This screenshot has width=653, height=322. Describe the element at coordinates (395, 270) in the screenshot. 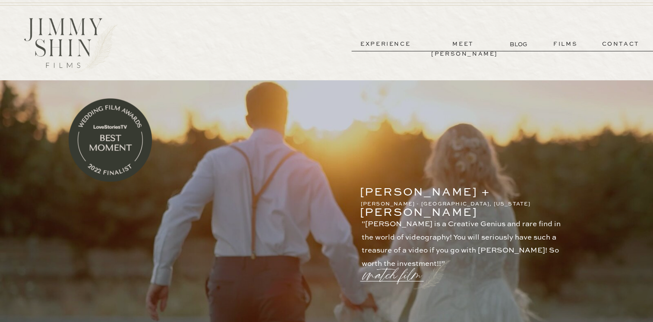

I see `a: watch film` at that location.